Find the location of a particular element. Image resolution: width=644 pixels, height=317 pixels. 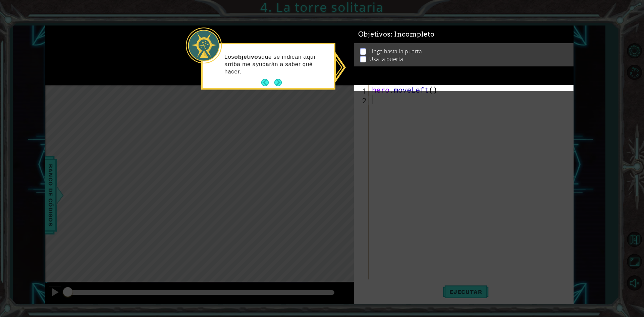

span: : Incompleto is located at coordinates (412, 35).